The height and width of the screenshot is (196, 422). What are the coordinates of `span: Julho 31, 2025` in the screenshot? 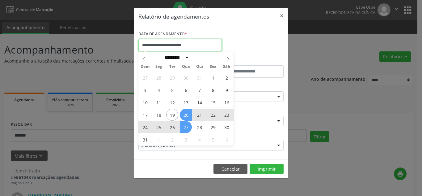 It's located at (199, 77).